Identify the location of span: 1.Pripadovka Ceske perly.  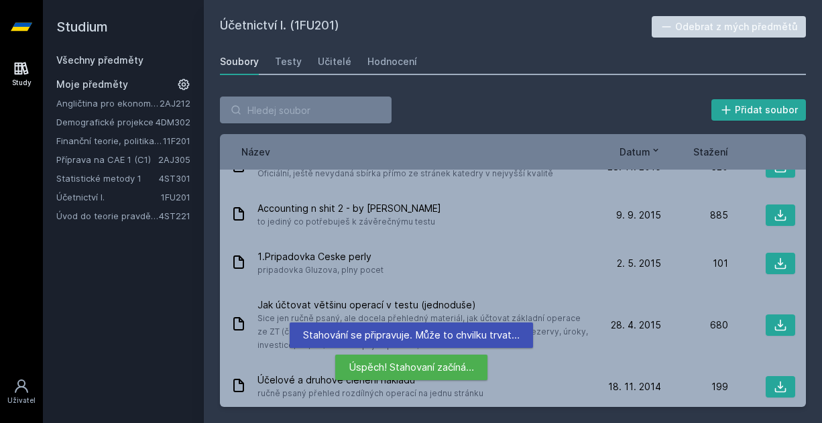
(320, 257).